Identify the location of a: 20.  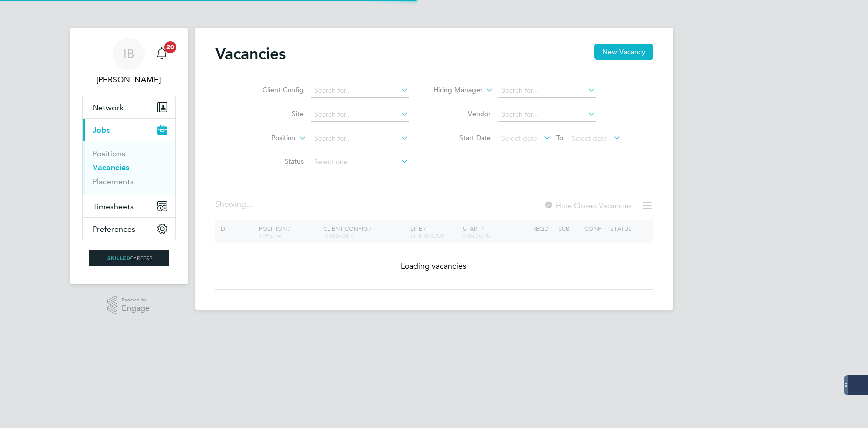
(162, 54).